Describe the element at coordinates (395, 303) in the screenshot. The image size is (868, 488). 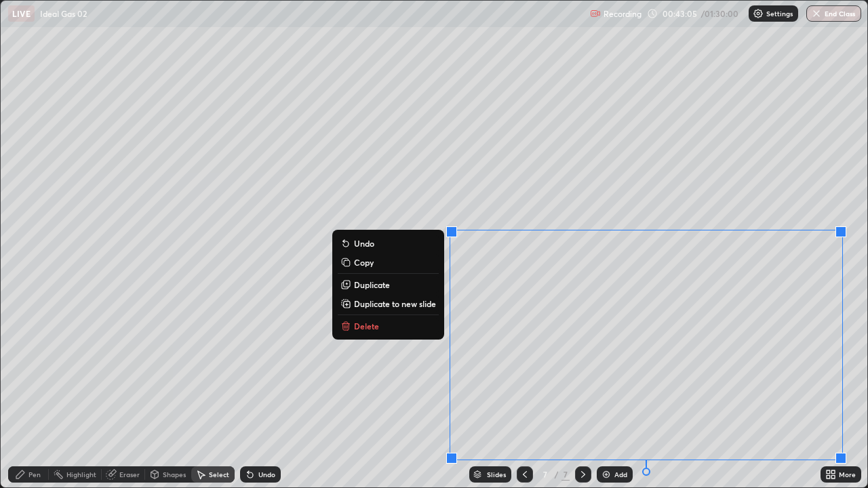
I see `p: Duplicate to new slide` at that location.